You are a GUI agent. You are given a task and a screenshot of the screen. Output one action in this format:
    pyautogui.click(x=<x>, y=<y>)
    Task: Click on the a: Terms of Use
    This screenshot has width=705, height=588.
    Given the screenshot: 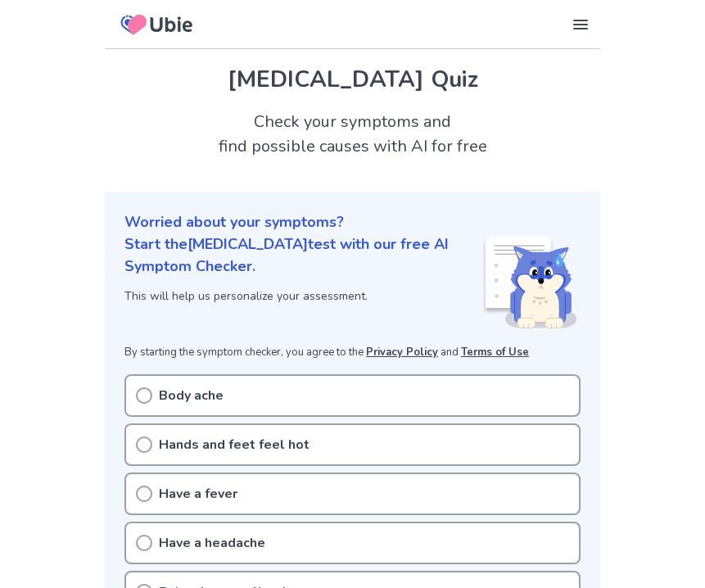 What is the action you would take?
    pyautogui.click(x=495, y=352)
    